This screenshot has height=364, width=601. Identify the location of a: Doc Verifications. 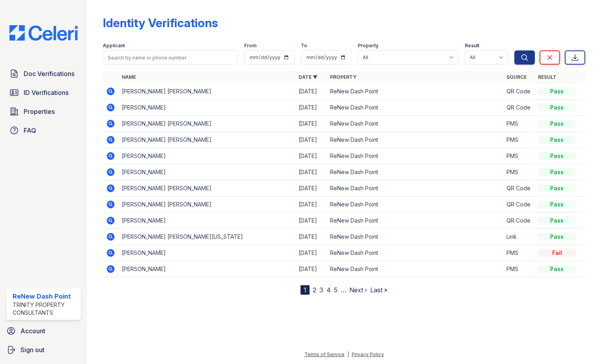
(43, 74).